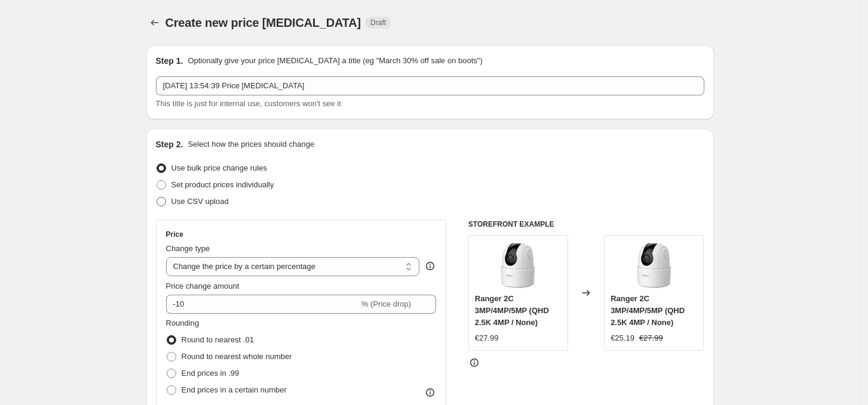 This screenshot has width=868, height=405. What do you see at coordinates (170, 61) in the screenshot?
I see `h2: Step 1.` at bounding box center [170, 61].